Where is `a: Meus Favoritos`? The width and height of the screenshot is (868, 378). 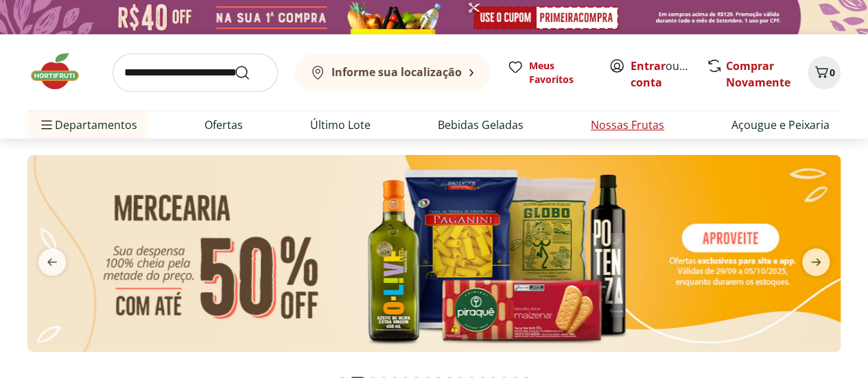
a: Meus Favoritos is located at coordinates (550, 73).